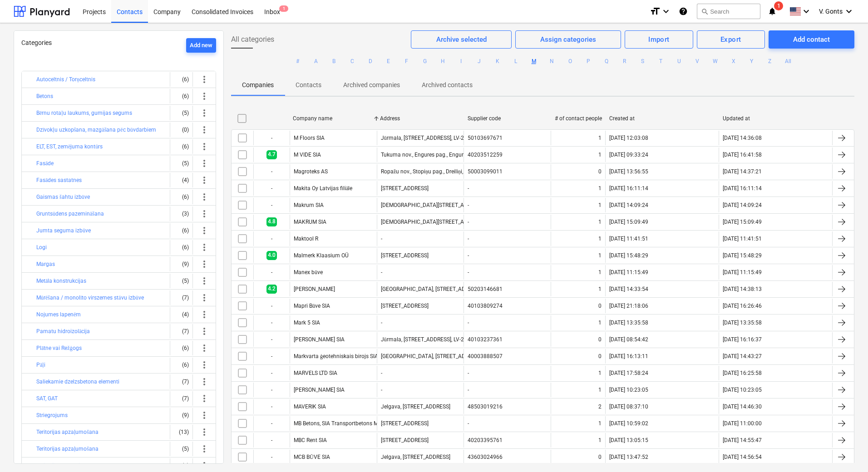  I want to click on div: M VIDE SIA, so click(307, 155).